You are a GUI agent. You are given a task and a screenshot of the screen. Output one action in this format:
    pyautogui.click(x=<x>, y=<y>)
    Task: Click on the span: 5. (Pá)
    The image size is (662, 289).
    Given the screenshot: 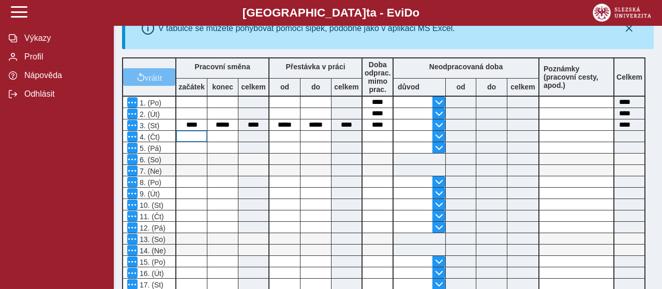 What is the action you would take?
    pyautogui.click(x=149, y=148)
    